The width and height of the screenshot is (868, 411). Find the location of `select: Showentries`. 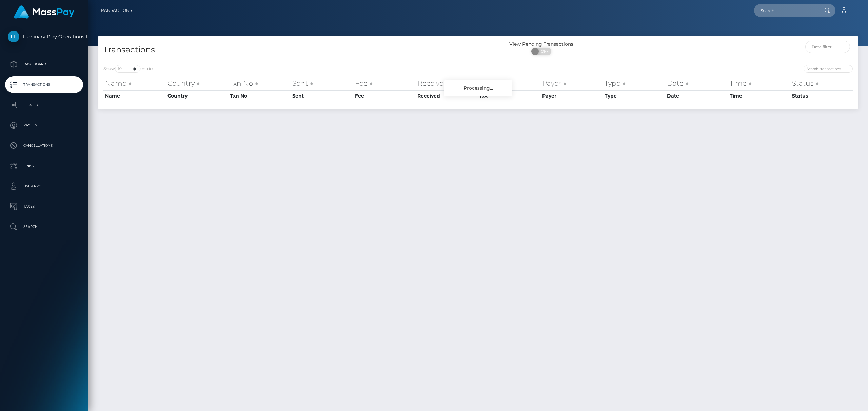

select: Showentries is located at coordinates (127, 69).